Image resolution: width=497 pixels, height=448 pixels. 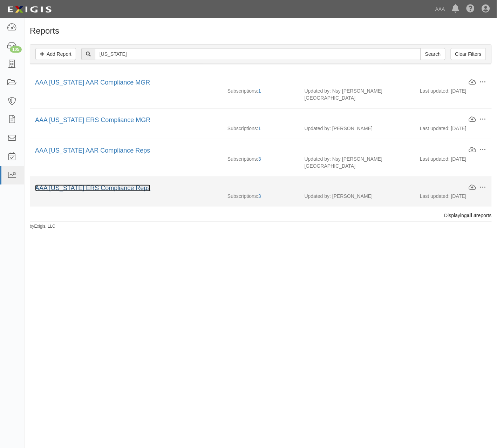 I want to click on a: Clear Filters, so click(x=468, y=54).